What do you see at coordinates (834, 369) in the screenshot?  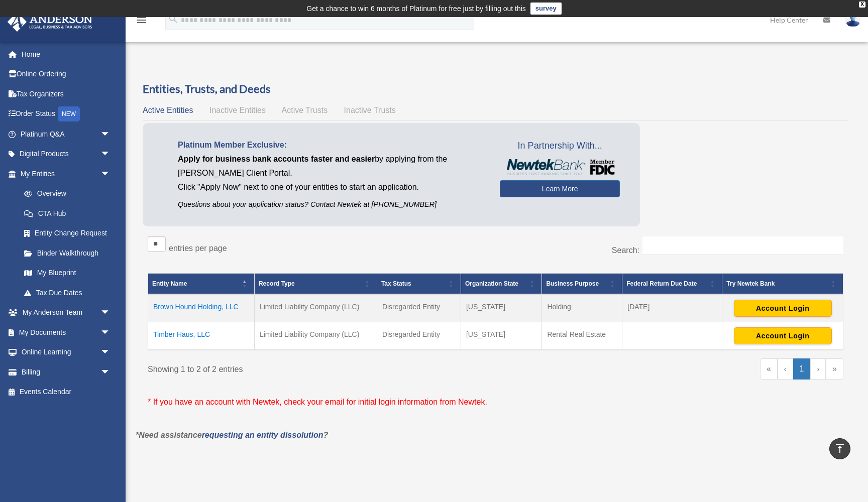 I see `a: Last` at bounding box center [834, 369].